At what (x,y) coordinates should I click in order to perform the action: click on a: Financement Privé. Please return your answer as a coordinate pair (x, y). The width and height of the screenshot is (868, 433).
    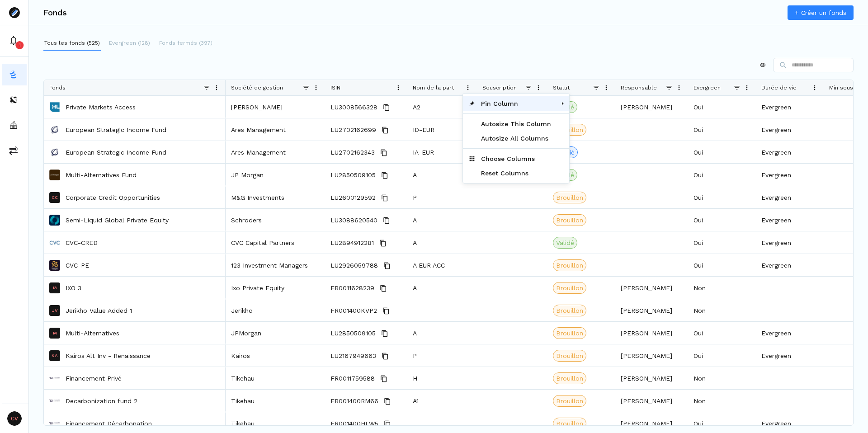
    Looking at the image, I should click on (93, 378).